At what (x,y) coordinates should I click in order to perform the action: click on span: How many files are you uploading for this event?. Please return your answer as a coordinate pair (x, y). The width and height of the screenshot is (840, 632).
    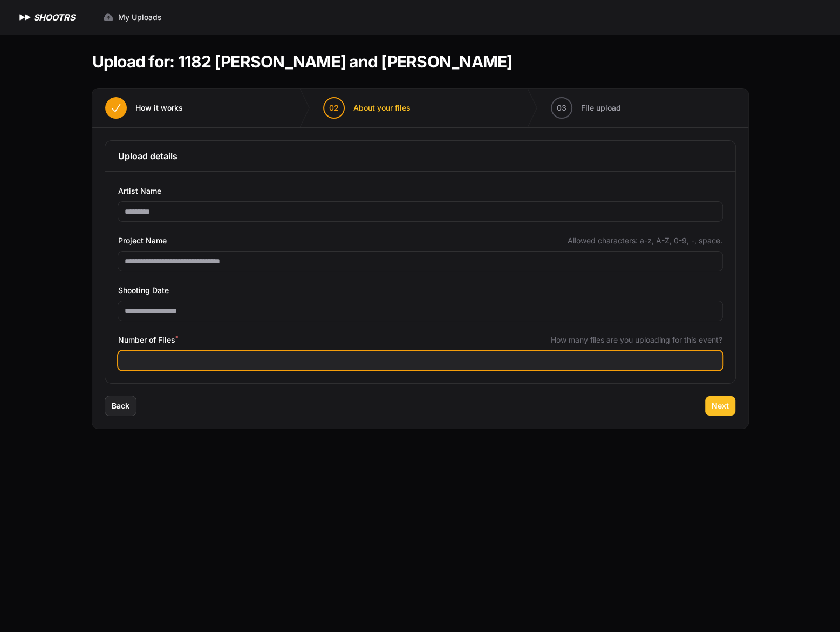
    Looking at the image, I should click on (636, 340).